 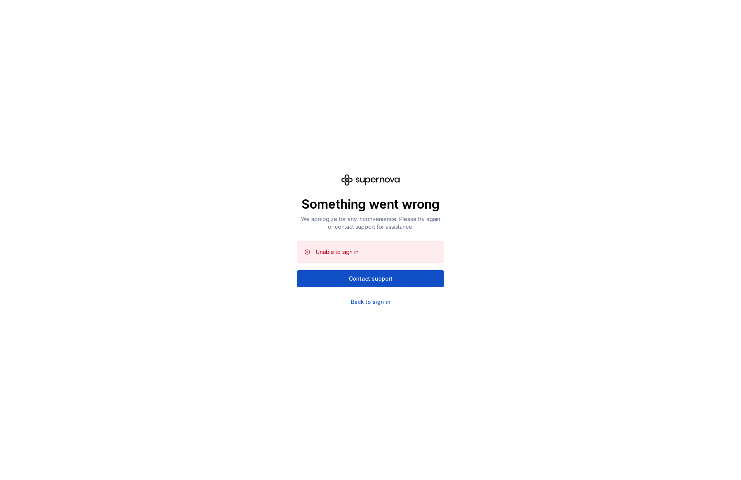 What do you see at coordinates (370, 205) in the screenshot?
I see `p: Something went wrong` at bounding box center [370, 205].